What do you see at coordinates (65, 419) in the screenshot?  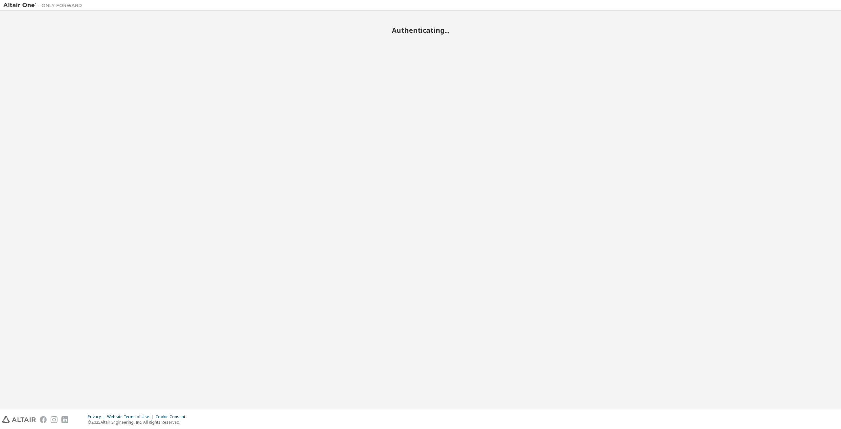 I see `img: linkedin.svg` at bounding box center [65, 419].